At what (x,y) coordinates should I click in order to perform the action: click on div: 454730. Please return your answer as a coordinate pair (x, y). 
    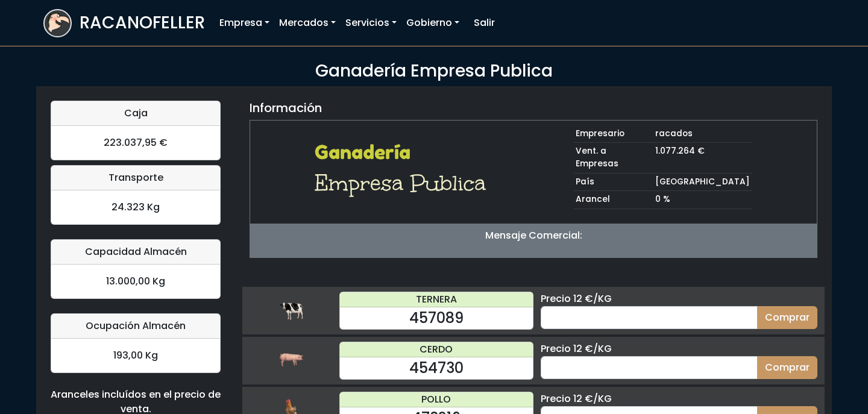
    Looking at the image, I should click on (437, 368).